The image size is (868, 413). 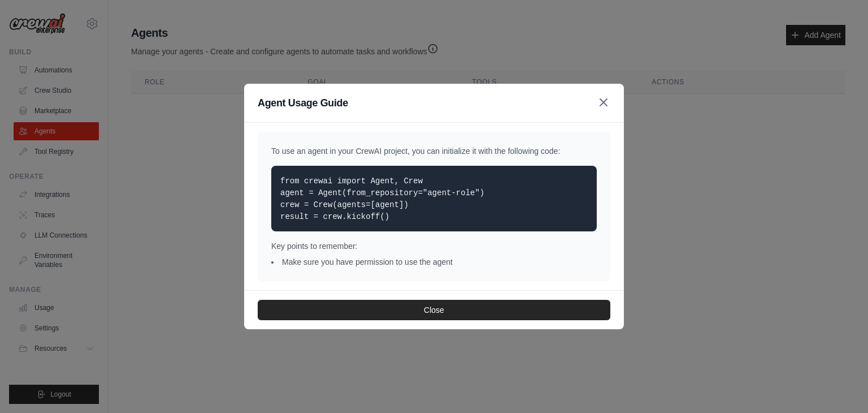 I want to click on p: To use an agent in your CrewAI project, you can initialize it with the following code:, so click(x=434, y=151).